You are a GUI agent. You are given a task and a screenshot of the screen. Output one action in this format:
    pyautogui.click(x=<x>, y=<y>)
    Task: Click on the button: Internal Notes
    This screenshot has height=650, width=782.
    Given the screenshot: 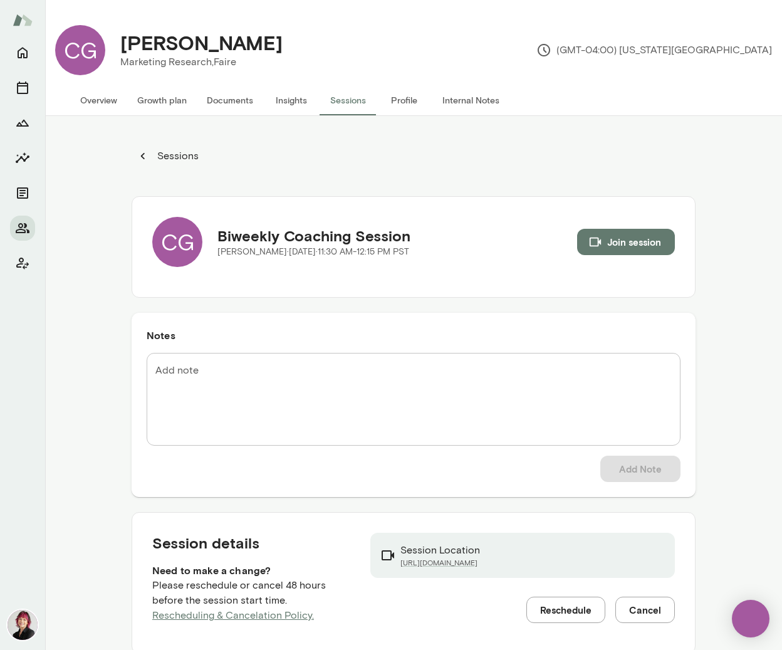 What is the action you would take?
    pyautogui.click(x=470, y=100)
    